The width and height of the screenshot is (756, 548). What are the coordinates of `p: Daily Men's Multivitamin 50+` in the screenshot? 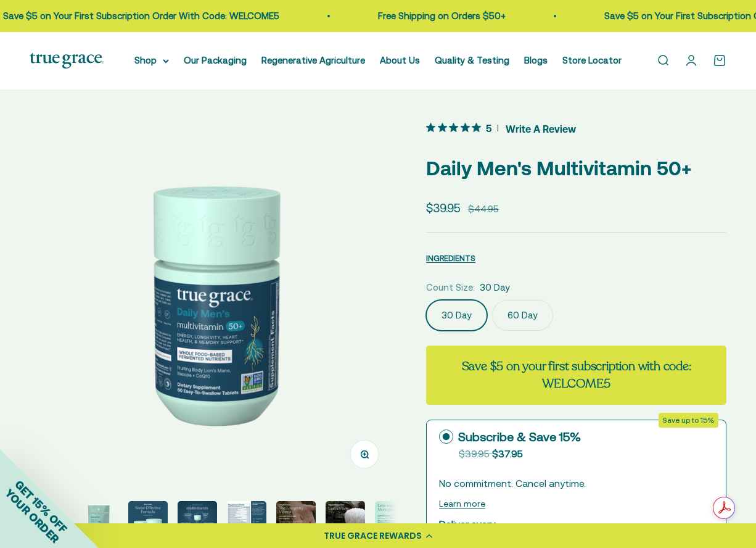 It's located at (576, 168).